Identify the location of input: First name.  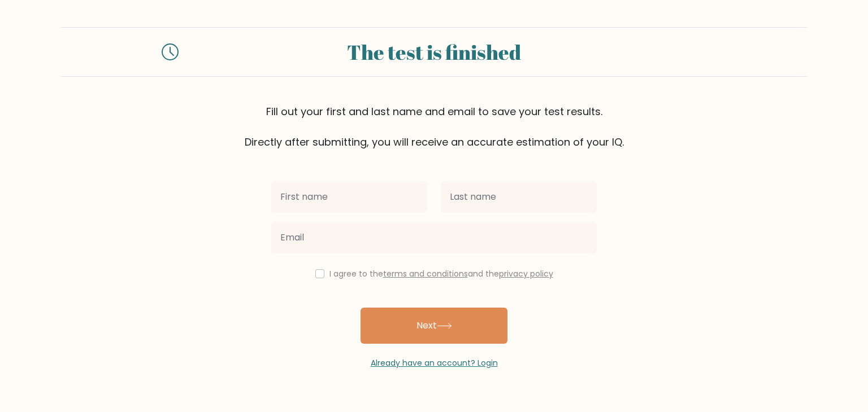
(350, 197).